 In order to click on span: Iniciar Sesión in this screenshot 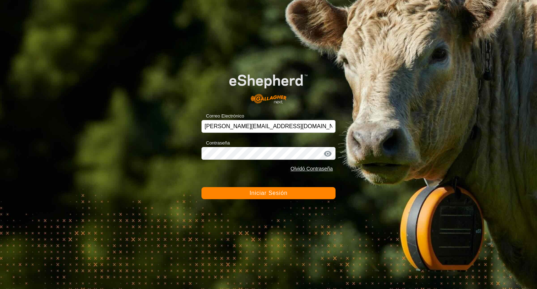, I will do `click(268, 193)`.